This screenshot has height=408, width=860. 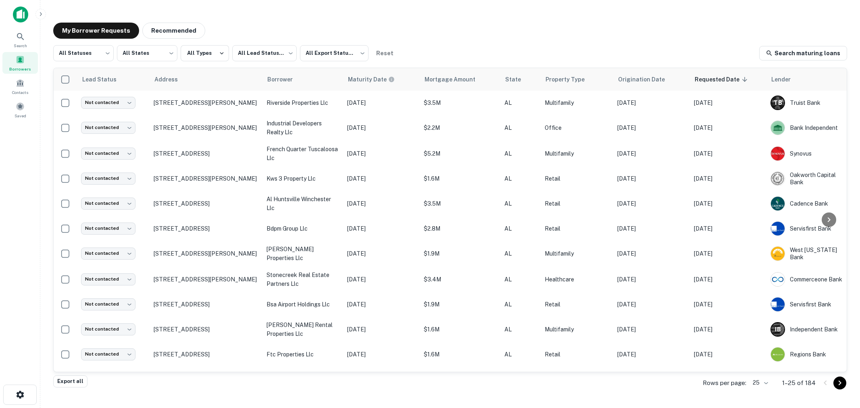 I want to click on p: ftc properties llc, so click(x=303, y=354).